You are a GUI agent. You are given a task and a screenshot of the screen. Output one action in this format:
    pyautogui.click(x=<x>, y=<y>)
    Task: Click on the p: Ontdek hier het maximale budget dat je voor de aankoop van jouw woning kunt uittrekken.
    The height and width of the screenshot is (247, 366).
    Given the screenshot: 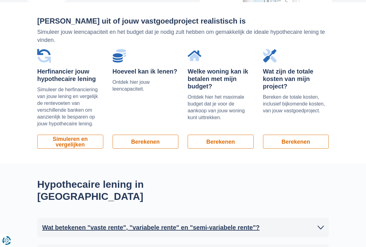 What is the action you would take?
    pyautogui.click(x=220, y=107)
    